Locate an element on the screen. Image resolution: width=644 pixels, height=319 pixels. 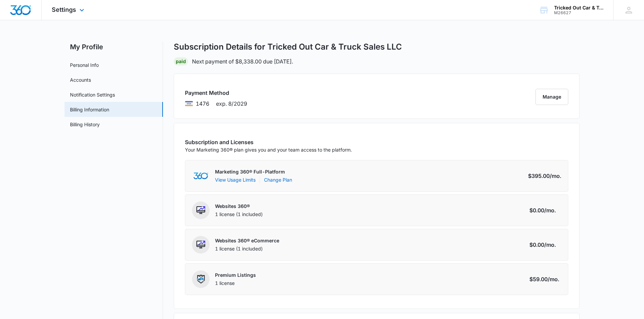
a: Notification Settings is located at coordinates (92, 95).